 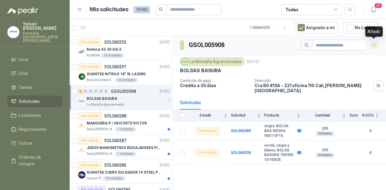 I want to click on th: Estado, so click(x=210, y=115).